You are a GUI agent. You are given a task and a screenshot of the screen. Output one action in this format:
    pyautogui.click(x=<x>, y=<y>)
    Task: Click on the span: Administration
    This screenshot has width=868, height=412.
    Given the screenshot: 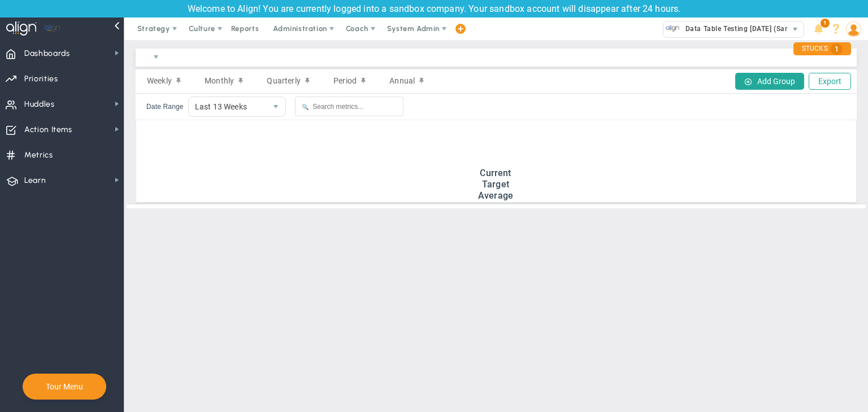 What is the action you would take?
    pyautogui.click(x=299, y=28)
    